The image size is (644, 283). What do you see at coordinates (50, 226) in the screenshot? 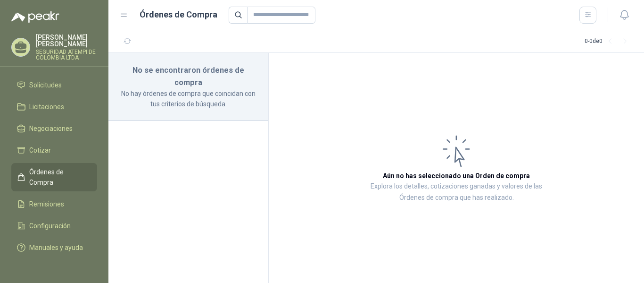
I see `span: Configuración` at bounding box center [50, 226].